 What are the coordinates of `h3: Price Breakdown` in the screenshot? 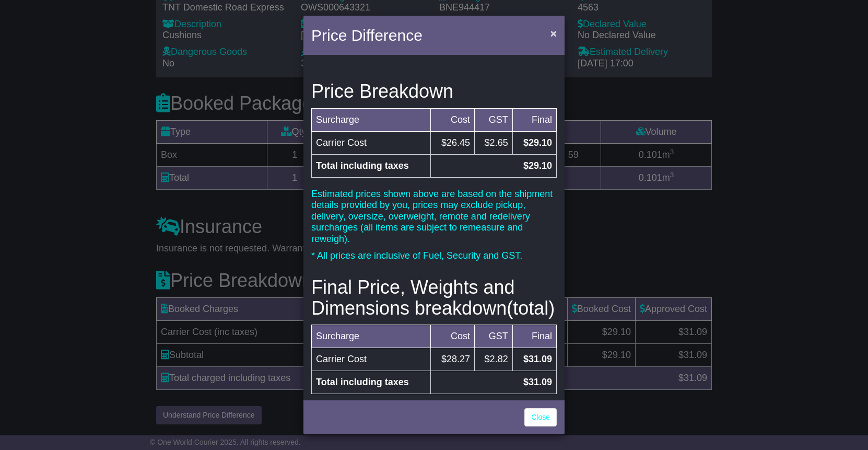 It's located at (434, 92).